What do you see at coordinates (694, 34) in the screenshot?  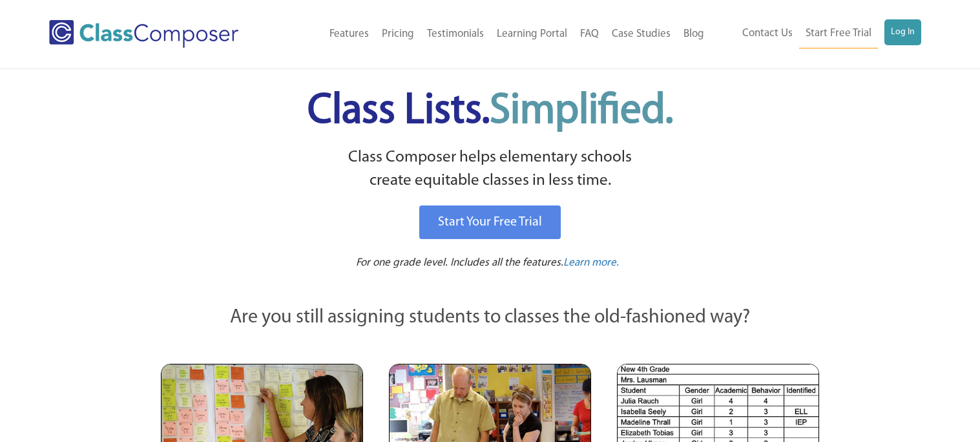 I see `a: Blog` at bounding box center [694, 34].